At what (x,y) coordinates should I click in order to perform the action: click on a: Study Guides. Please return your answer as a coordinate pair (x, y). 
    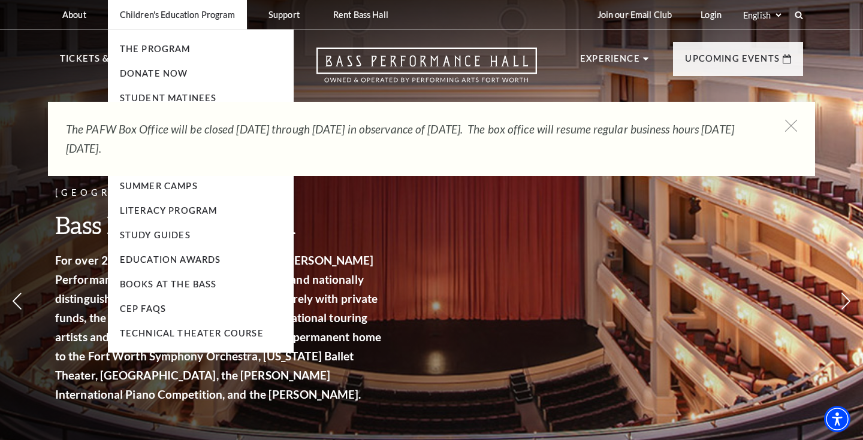
    Looking at the image, I should click on (155, 235).